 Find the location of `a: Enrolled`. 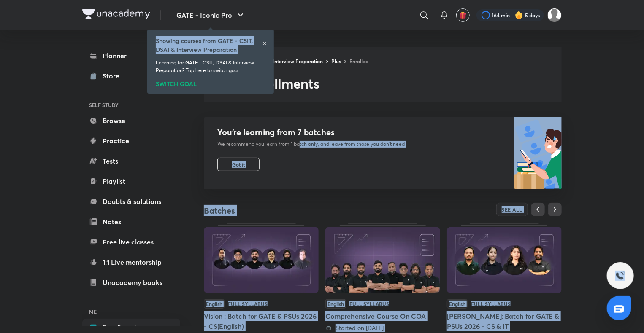

a: Enrolled is located at coordinates (358, 61).